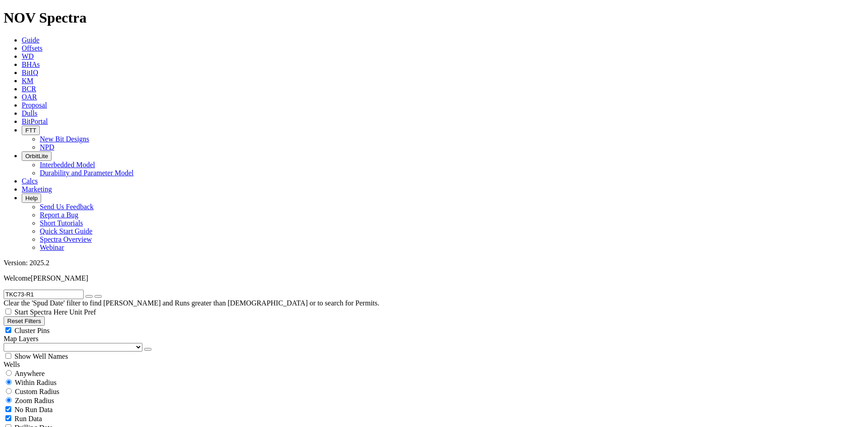  What do you see at coordinates (32, 48) in the screenshot?
I see `a: Offsets` at bounding box center [32, 48].